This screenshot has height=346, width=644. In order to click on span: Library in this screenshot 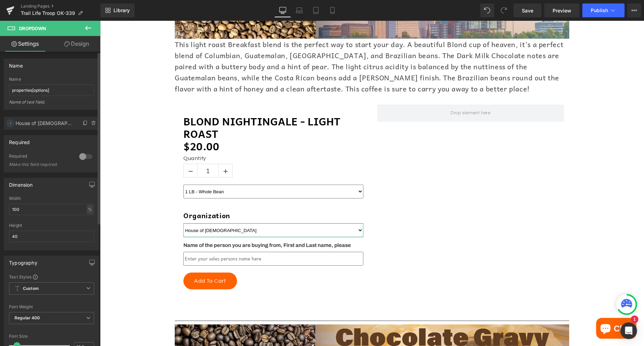, I will do `click(121, 10)`.